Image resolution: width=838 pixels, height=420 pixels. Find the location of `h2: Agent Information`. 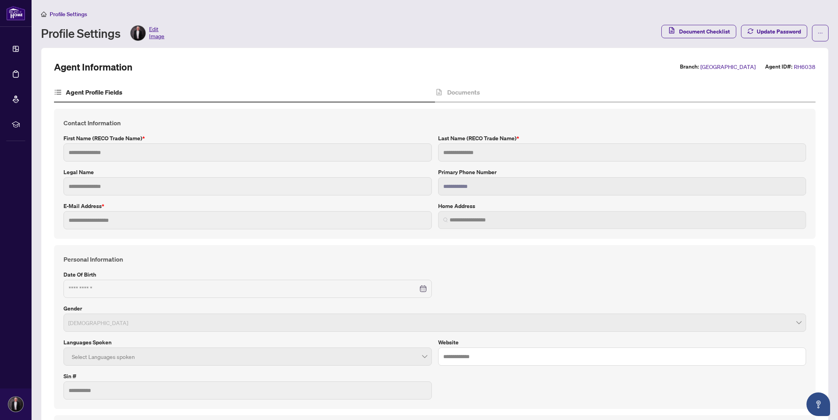

h2: Agent Information is located at coordinates (93, 67).